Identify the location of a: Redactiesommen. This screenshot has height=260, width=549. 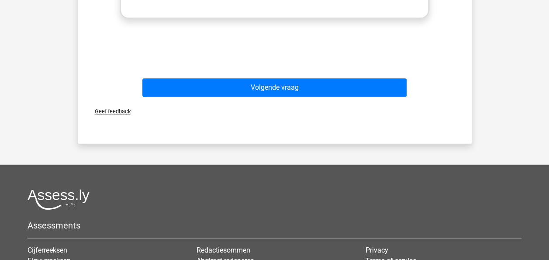
(223, 250).